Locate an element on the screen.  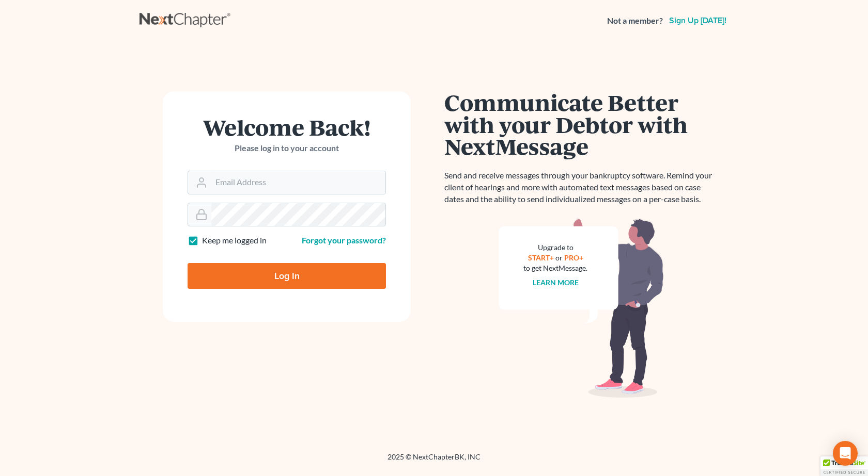
p: Send and receive messages through your bankruptcy software. Remind your client of hearings and mo... is located at coordinates (581, 187).